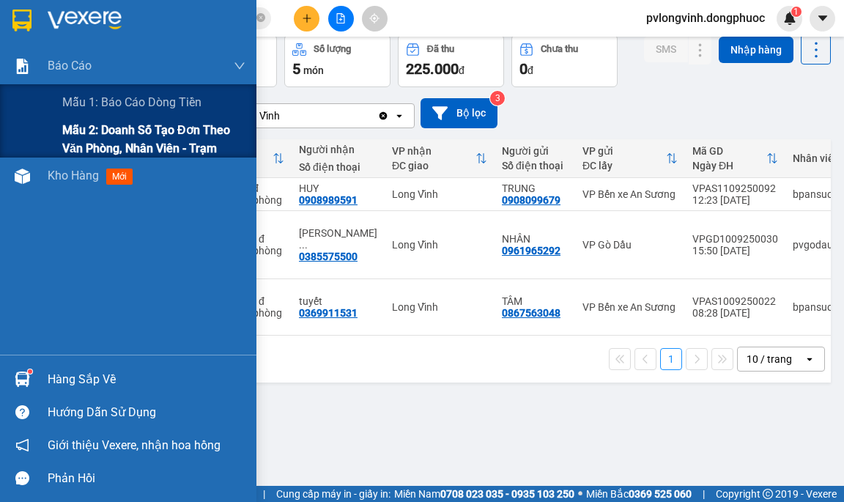 The image size is (844, 502). Describe the element at coordinates (70, 65) in the screenshot. I see `span: Báo cáo` at that location.